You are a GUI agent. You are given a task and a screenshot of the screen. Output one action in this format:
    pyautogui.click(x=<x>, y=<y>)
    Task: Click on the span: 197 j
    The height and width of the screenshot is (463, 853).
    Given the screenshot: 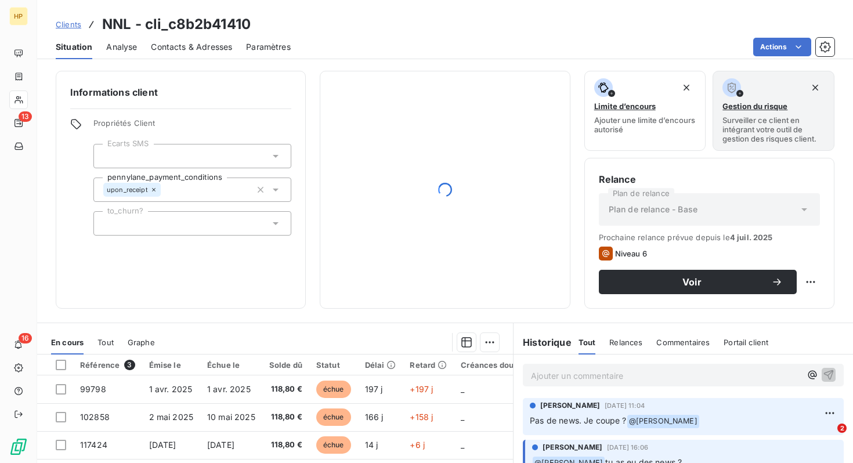 What is the action you would take?
    pyautogui.click(x=374, y=389)
    